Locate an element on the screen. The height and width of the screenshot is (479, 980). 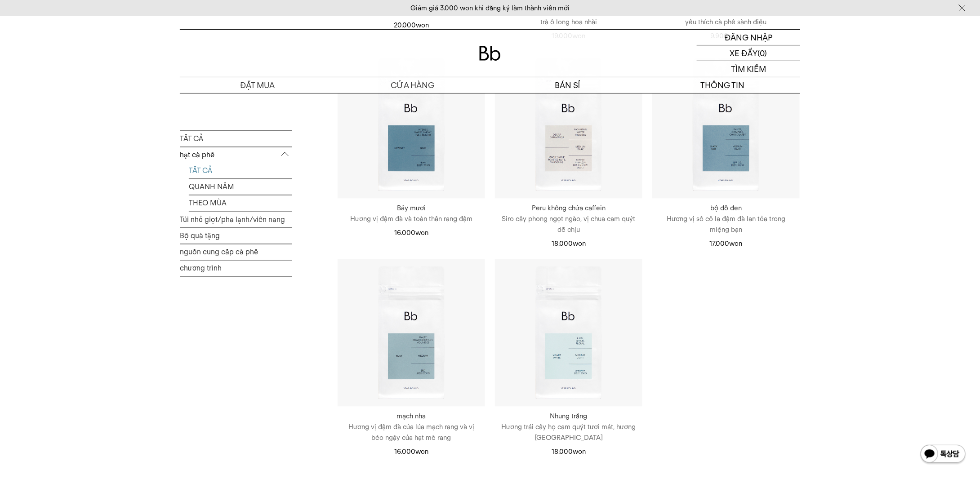
font: Nhung trắng is located at coordinates (568, 416).